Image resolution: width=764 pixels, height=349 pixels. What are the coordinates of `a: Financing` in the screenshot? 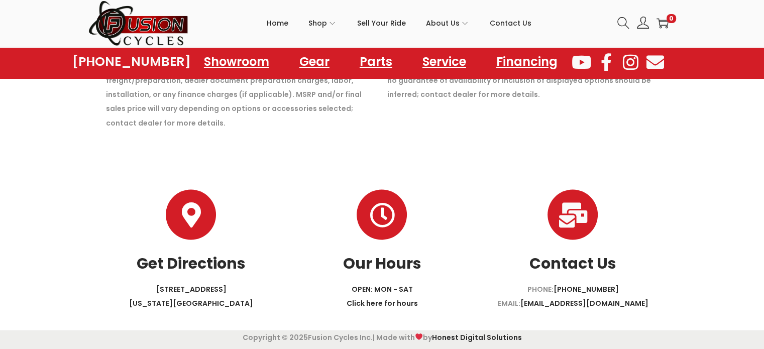 It's located at (527, 62).